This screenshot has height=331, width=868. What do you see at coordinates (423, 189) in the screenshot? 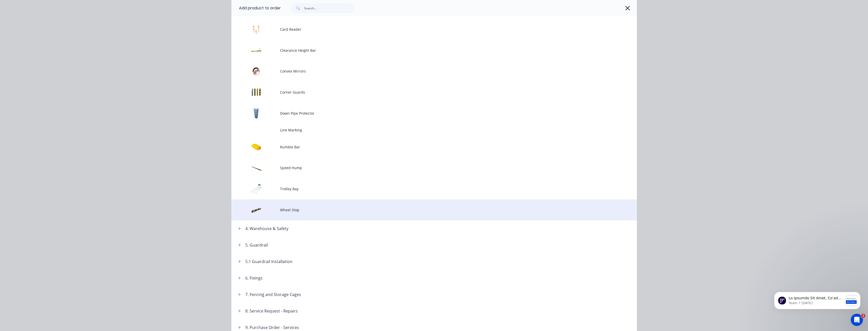
I see `span: Trolley Bay` at bounding box center [423, 189].